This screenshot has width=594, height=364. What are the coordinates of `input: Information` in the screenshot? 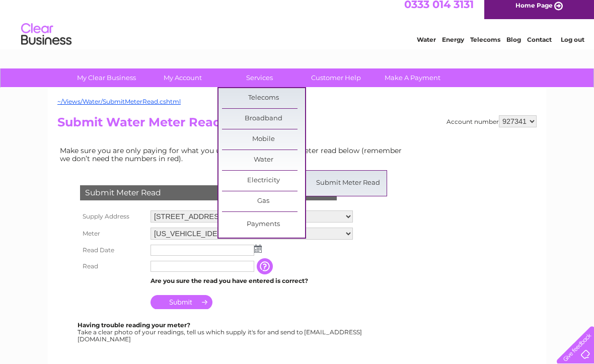 It's located at (266, 266).